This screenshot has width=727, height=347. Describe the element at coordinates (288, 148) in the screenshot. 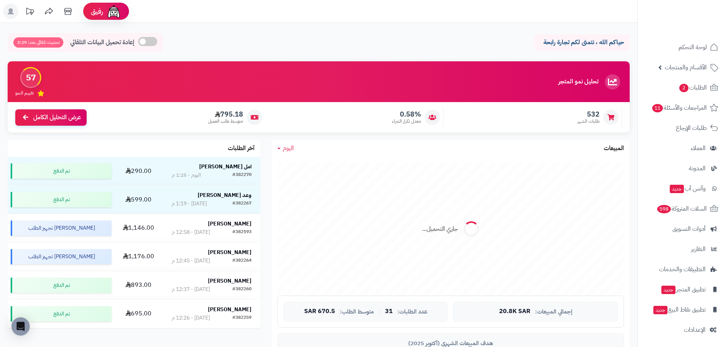

I see `span: اليوم` at that location.